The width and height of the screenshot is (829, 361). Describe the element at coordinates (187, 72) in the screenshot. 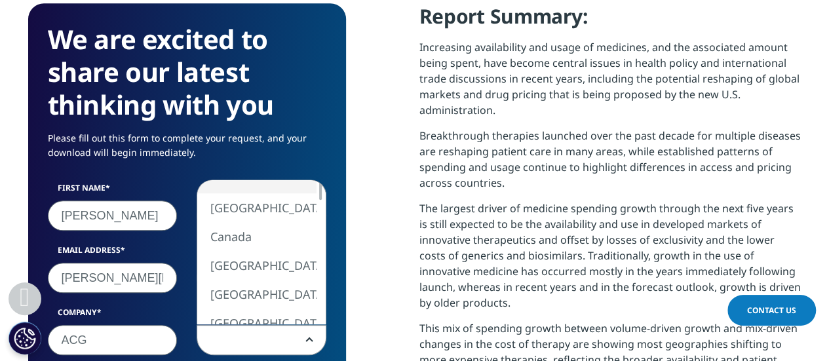

I see `h3: We are excited to share our latest thinking with you` at that location.